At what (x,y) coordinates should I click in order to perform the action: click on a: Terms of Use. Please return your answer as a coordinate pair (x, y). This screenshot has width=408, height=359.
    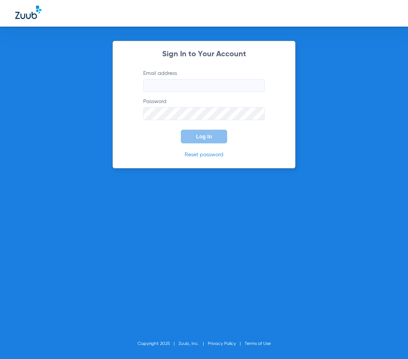
    Looking at the image, I should click on (258, 343).